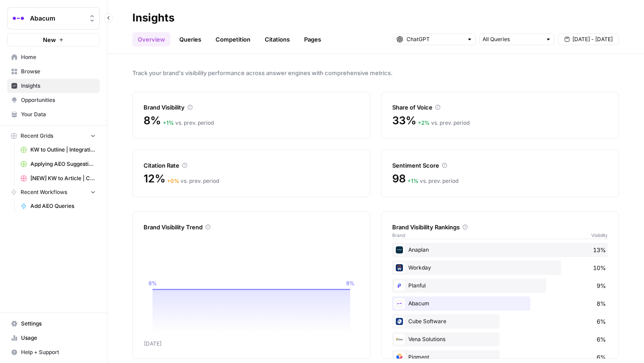 The image size is (644, 363). I want to click on span: Your Data, so click(58, 115).